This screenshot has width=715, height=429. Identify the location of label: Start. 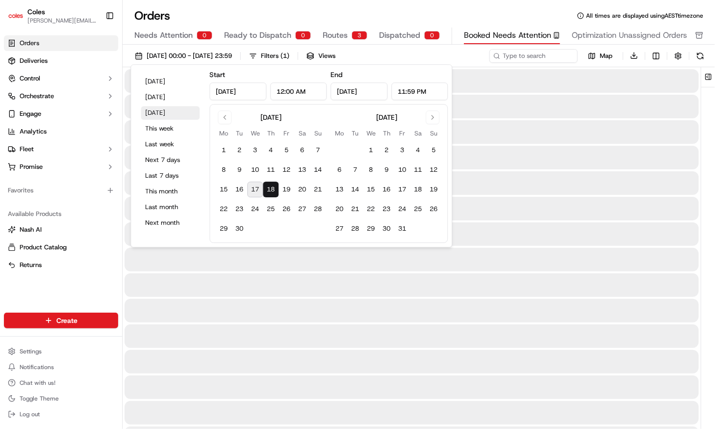
(217, 75).